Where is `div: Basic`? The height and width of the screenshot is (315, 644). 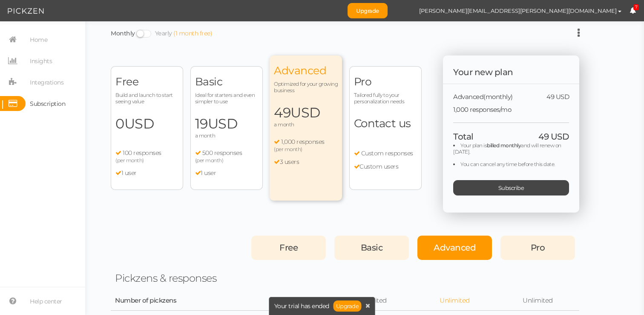
div: Basic is located at coordinates (372, 248).